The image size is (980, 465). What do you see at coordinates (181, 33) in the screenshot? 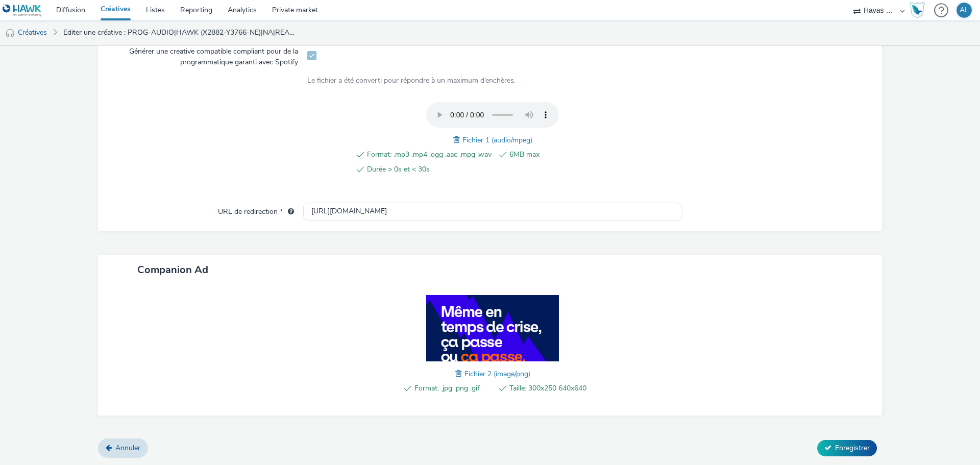
I see `a: Editer une créative : PROG-AUDIO|HAWK (X2882-Y3766-NE)|NA|REACH|NA|SET AUDIO GEODIS SPOTIFY|NA|AU...` at bounding box center [181, 33].